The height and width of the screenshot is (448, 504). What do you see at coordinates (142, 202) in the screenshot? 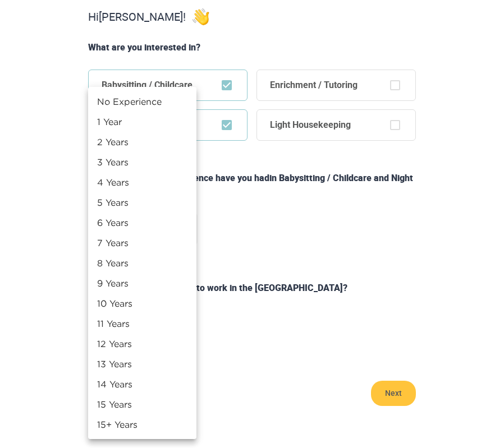
I see `li: 5 Years` at bounding box center [142, 202].